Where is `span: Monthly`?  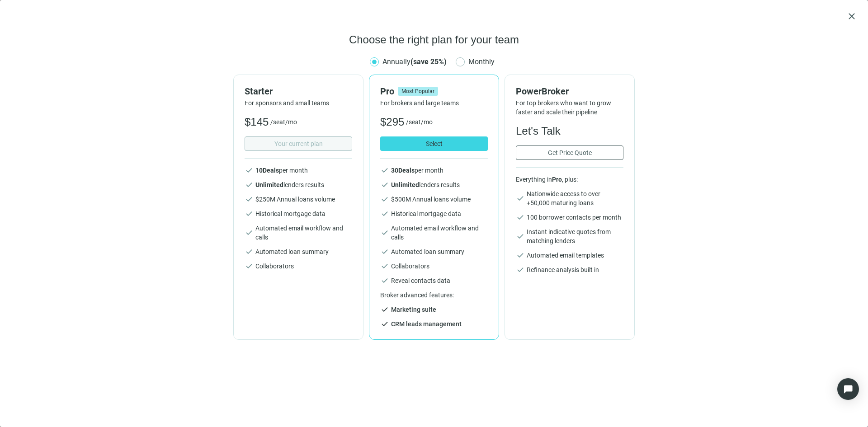 span: Monthly is located at coordinates (482, 61).